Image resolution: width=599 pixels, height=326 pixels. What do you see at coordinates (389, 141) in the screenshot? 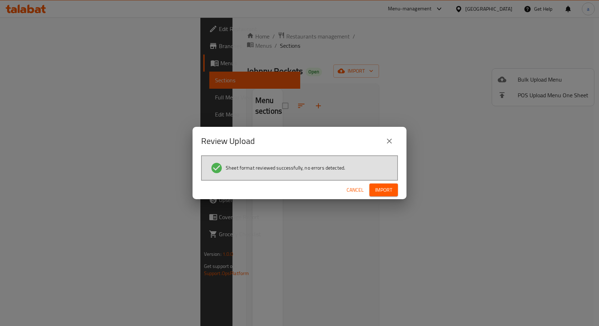
I see `button: close` at bounding box center [389, 141].